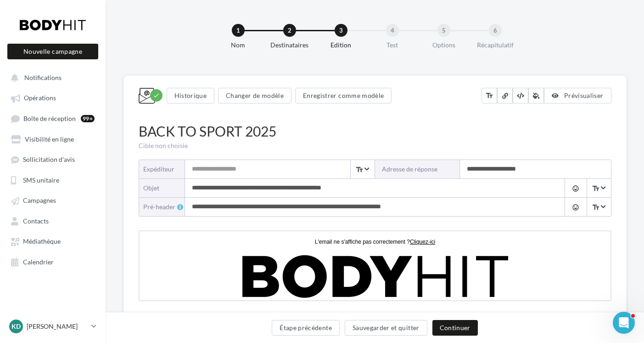 This screenshot has height=343, width=644. I want to click on button: Notifications, so click(51, 77).